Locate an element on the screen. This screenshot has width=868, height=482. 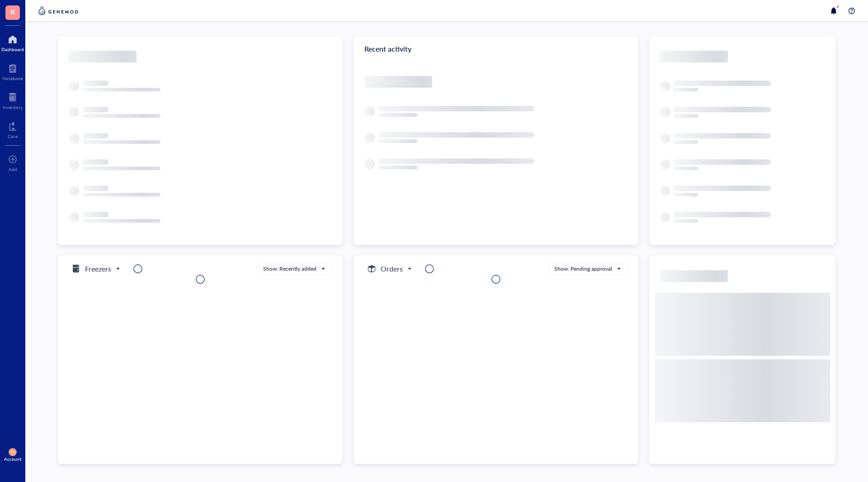
a: Notebook is located at coordinates (12, 71).